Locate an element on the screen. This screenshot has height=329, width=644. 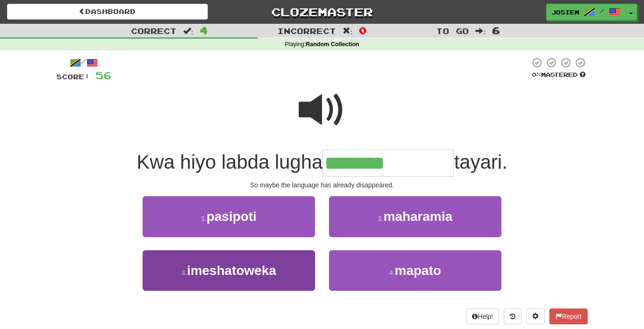
small: 2 . is located at coordinates (380, 219).